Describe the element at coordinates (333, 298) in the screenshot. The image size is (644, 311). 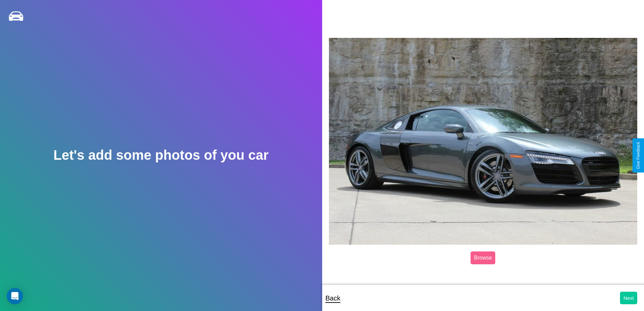
I see `p: Back` at that location.